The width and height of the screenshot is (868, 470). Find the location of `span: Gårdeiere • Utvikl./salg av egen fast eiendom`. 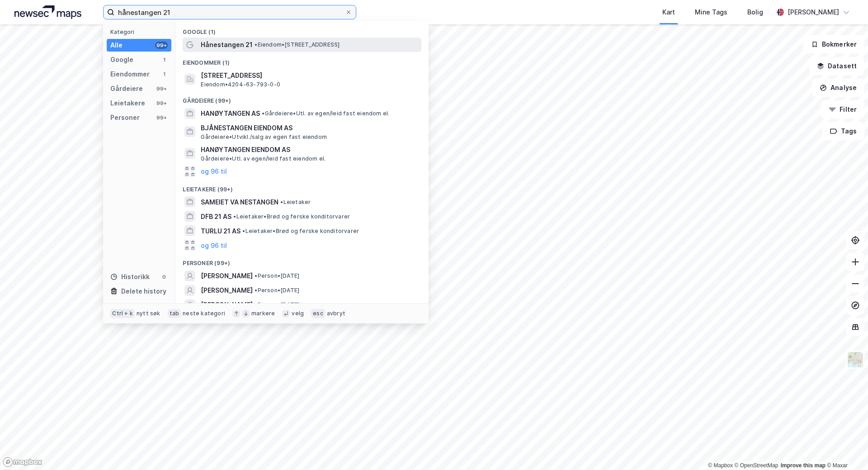

span: Gårdeiere • Utvikl./salg av egen fast eiendom is located at coordinates (263, 137).